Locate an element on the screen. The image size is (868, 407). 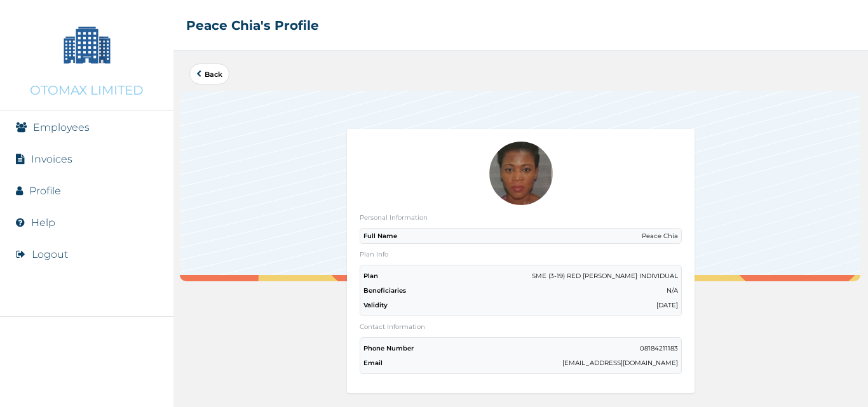
a: Invoices is located at coordinates (52, 159).